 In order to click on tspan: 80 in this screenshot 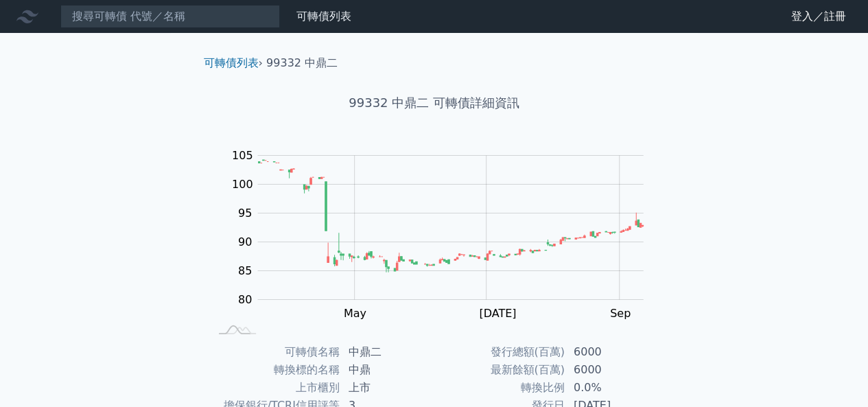, I will do `click(245, 299)`.